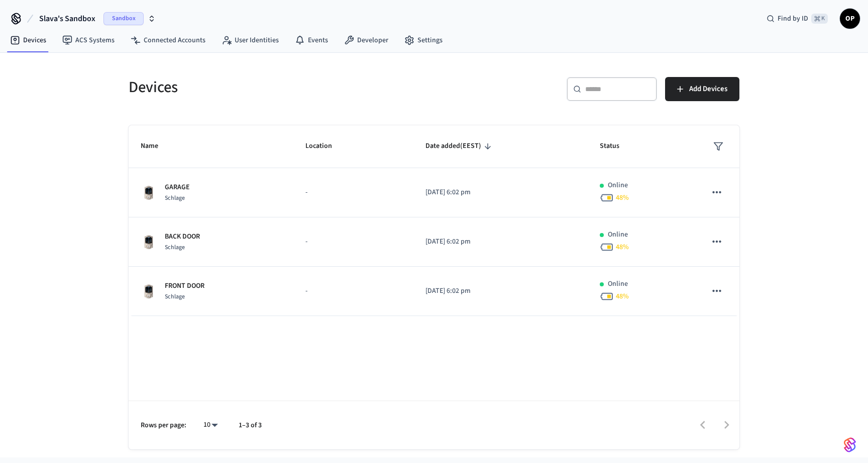  Describe the element at coordinates (434, 221) in the screenshot. I see `table: sticky table` at that location.